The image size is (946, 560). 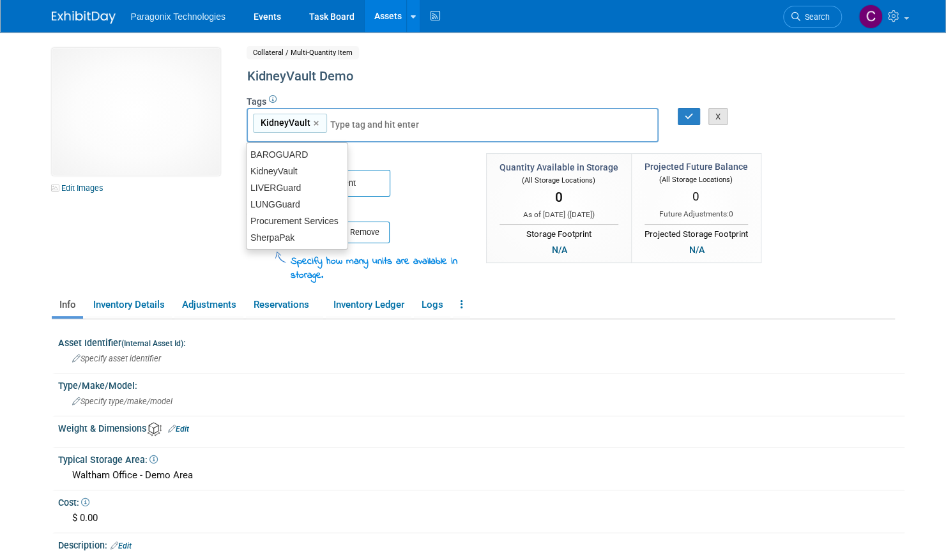 I want to click on img: Corinne McNamara, so click(x=871, y=17).